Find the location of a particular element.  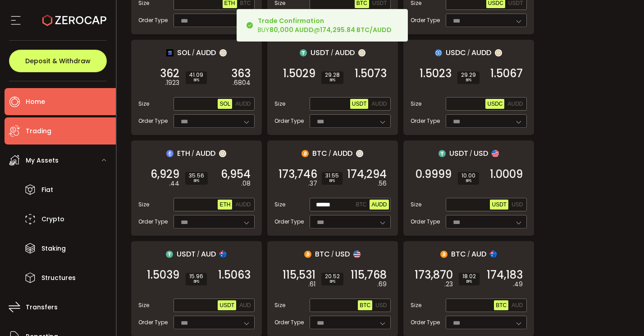

span: USDT is located at coordinates (227, 305).